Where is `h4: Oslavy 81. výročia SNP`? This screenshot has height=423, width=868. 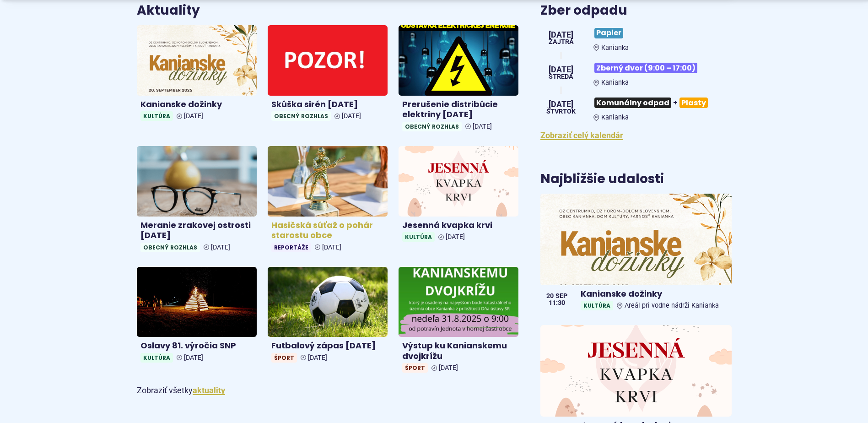
h4: Oslavy 81. výročia SNP is located at coordinates (197, 345).